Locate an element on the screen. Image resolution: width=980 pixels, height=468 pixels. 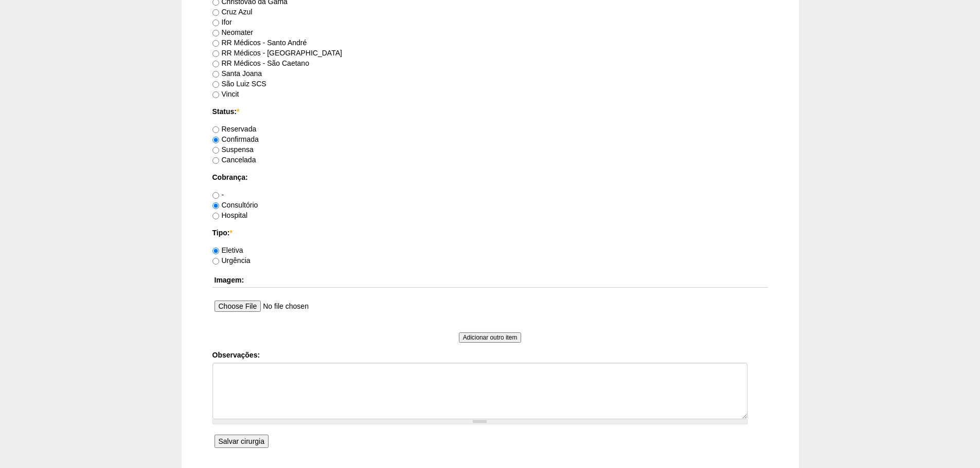
label: Neomater is located at coordinates (233, 32).